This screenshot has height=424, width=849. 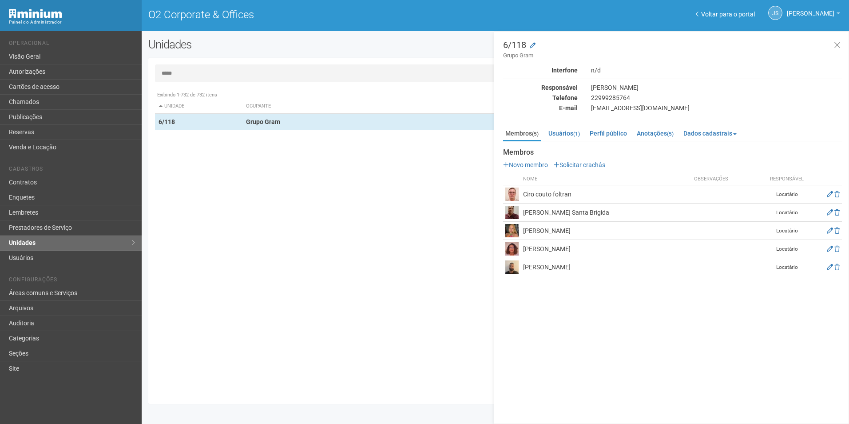 What do you see at coordinates (672, 152) in the screenshot?
I see `strong: Membros` at bounding box center [672, 152].